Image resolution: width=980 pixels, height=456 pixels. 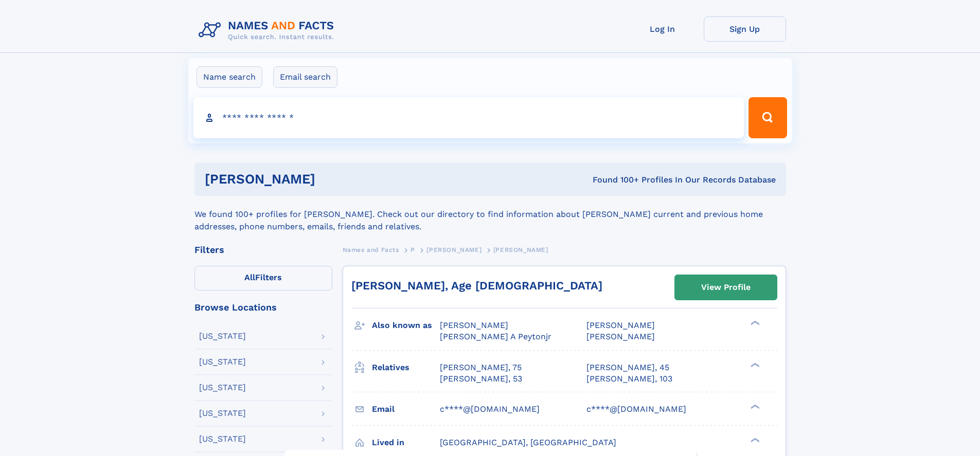 I want to click on a: Log In, so click(x=663, y=29).